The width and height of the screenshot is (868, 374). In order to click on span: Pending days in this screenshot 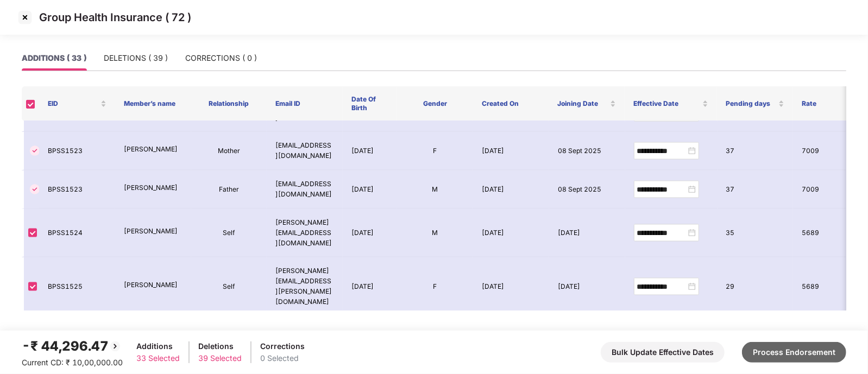, I will do `click(750, 104)`.